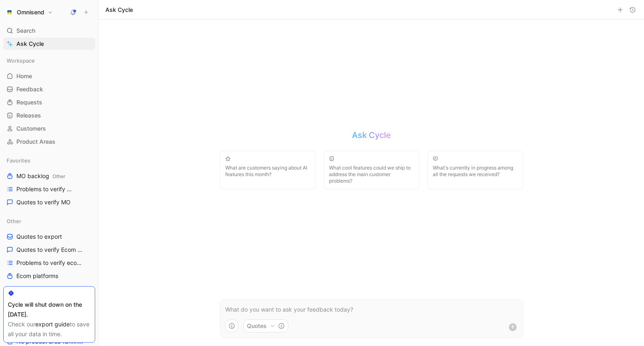 The height and width of the screenshot is (346, 644). Describe the element at coordinates (29, 116) in the screenshot. I see `span: Releases` at that location.